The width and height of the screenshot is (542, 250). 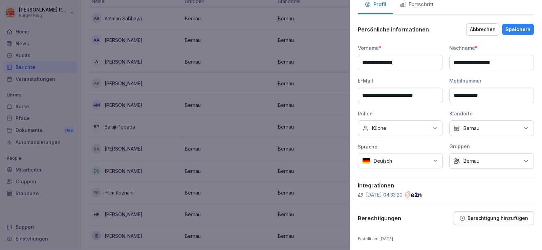 I want to click on p: Persönliche informationen, so click(x=394, y=29).